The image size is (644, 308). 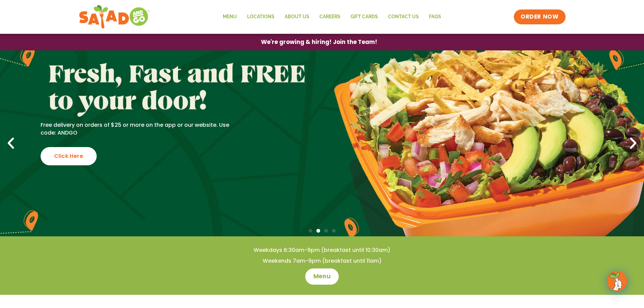 What do you see at coordinates (310, 231) in the screenshot?
I see `span: Go to slide 1` at bounding box center [310, 231].